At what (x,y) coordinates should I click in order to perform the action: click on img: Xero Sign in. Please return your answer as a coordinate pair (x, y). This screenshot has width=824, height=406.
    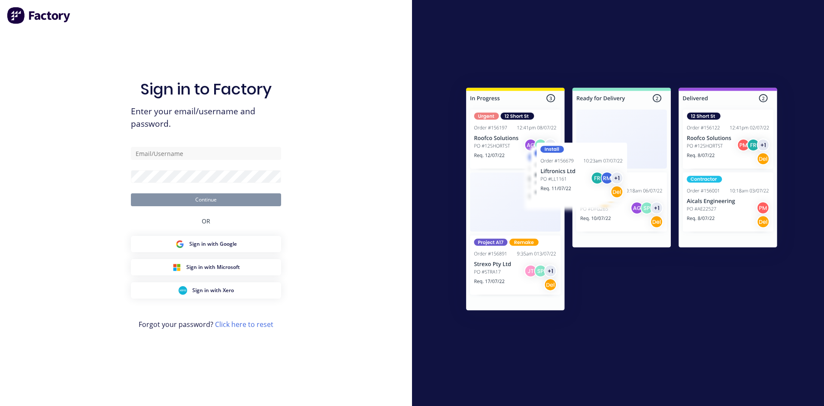
    Looking at the image, I should click on (183, 290).